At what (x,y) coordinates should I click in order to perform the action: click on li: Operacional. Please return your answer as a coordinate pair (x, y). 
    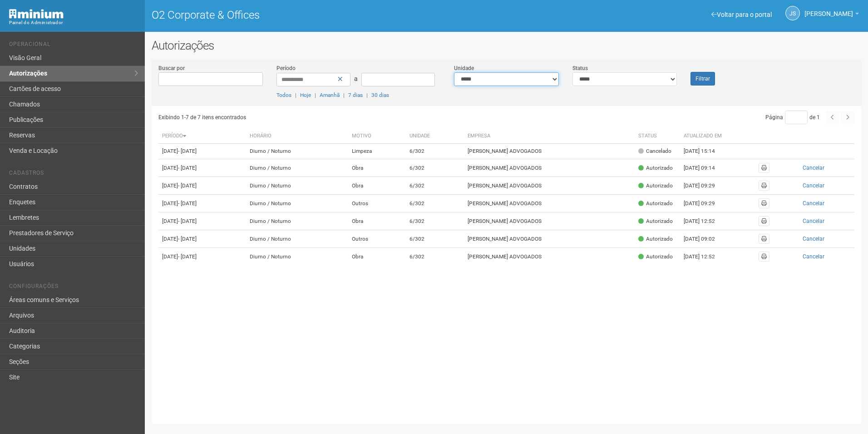
    Looking at the image, I should click on (74, 45).